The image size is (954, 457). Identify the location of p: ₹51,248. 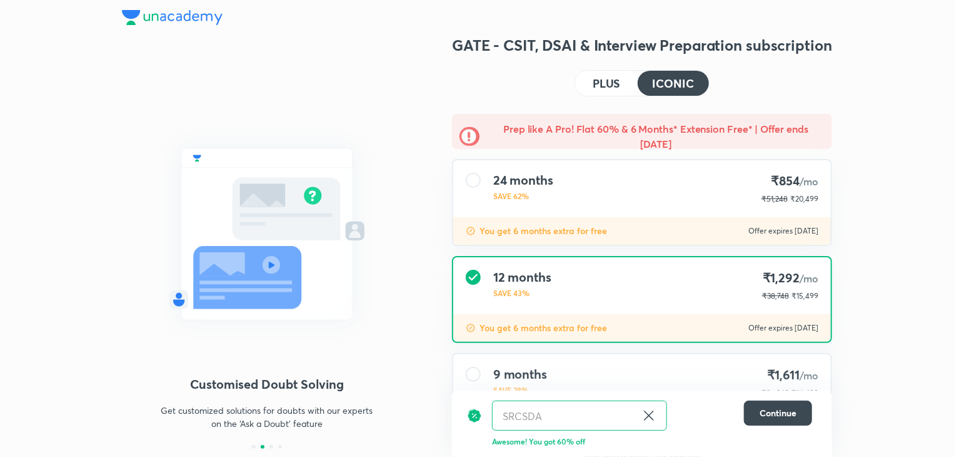
(775, 199).